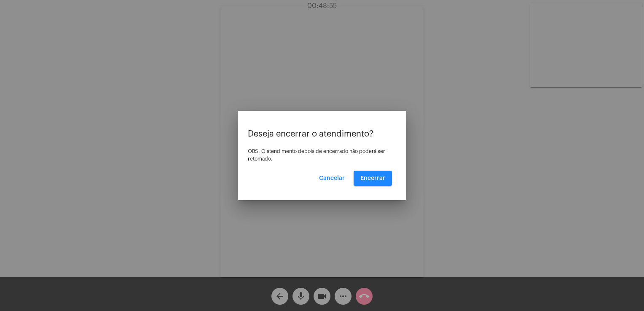  What do you see at coordinates (332, 178) in the screenshot?
I see `button: Cancelar` at bounding box center [332, 178].